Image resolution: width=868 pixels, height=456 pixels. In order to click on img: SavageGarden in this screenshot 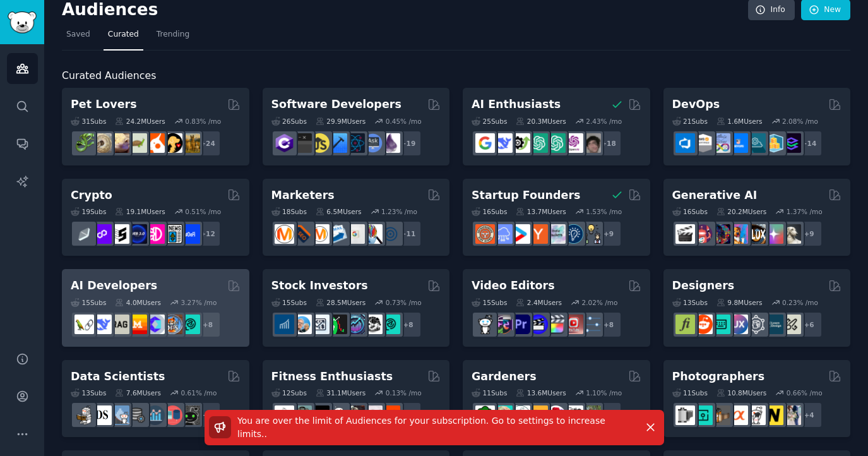, I will do `click(521, 416)`.